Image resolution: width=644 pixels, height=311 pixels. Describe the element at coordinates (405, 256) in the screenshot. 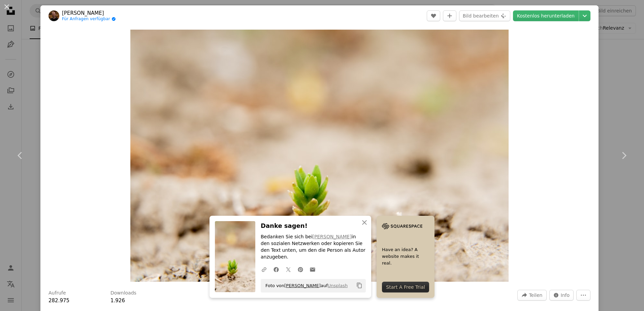

I see `span: Have an idea? A website makes it real.` at that location.